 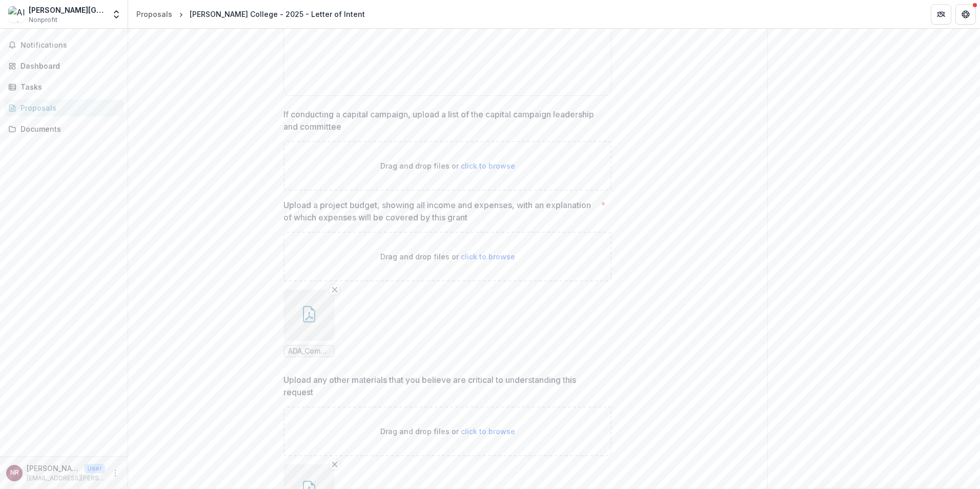 What do you see at coordinates (251, 14) in the screenshot?
I see `nav: breadcrumb` at bounding box center [251, 14].